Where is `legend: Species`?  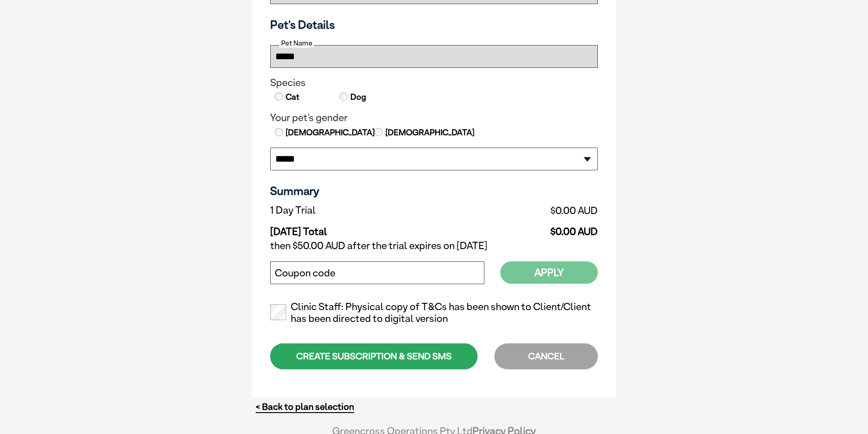
legend: Species is located at coordinates (434, 83).